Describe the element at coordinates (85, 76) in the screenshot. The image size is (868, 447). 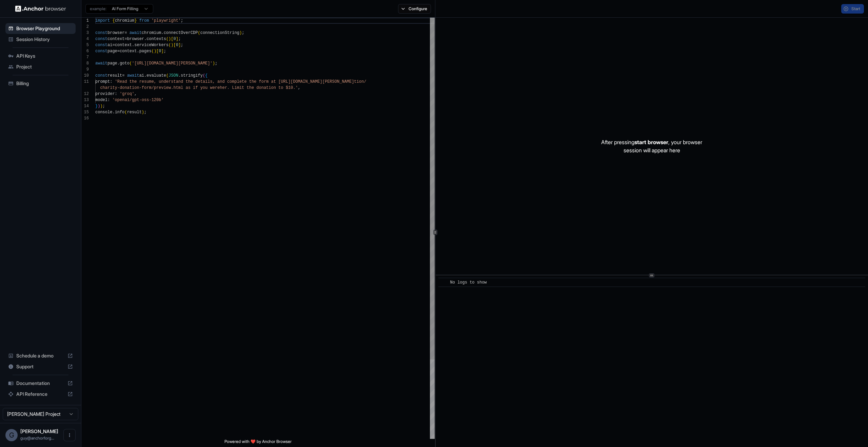
I see `div: 10` at that location.